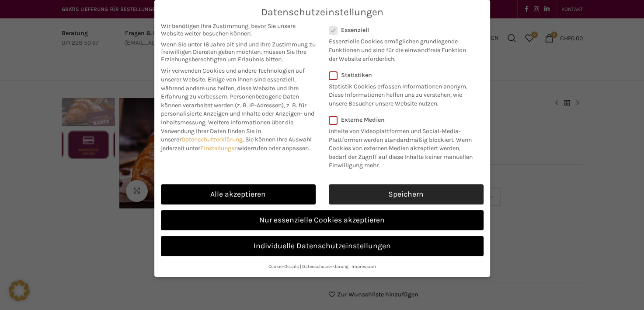 This screenshot has width=644, height=310. I want to click on span: Wenn Sie unter 16 Jahre alt sind und Ihre Zustimmung zu freiwilligen Diensten geben möchten, müss..., so click(238, 52).